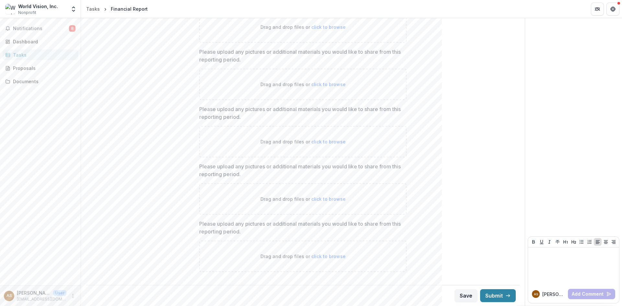  What do you see at coordinates (605, 242) in the screenshot?
I see `button: Align Center` at bounding box center [605, 242].